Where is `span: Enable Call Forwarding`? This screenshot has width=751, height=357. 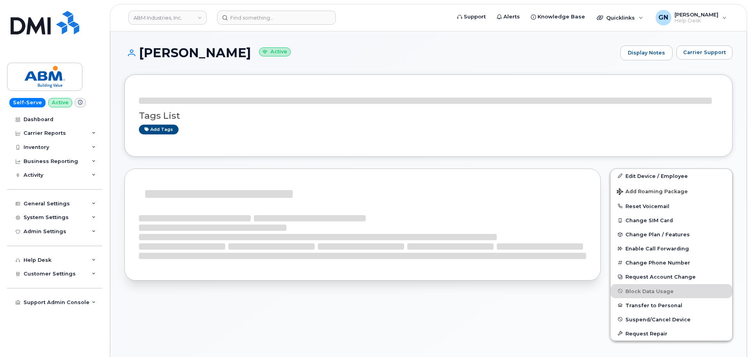
span: Enable Call Forwarding is located at coordinates (657, 249).